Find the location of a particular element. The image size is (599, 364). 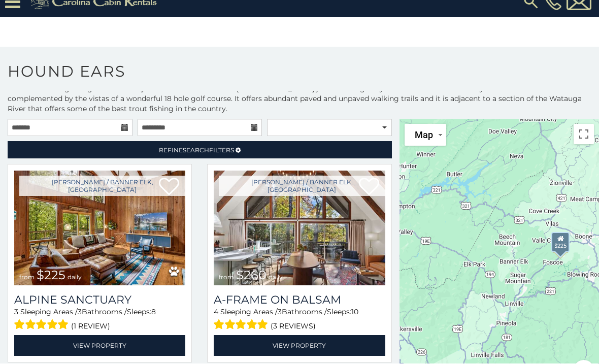

span: Map is located at coordinates (424, 135).